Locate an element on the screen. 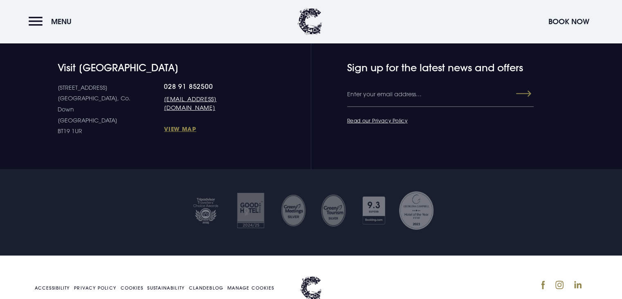  img: GM SILVER TRANSPARENT is located at coordinates (333, 210).